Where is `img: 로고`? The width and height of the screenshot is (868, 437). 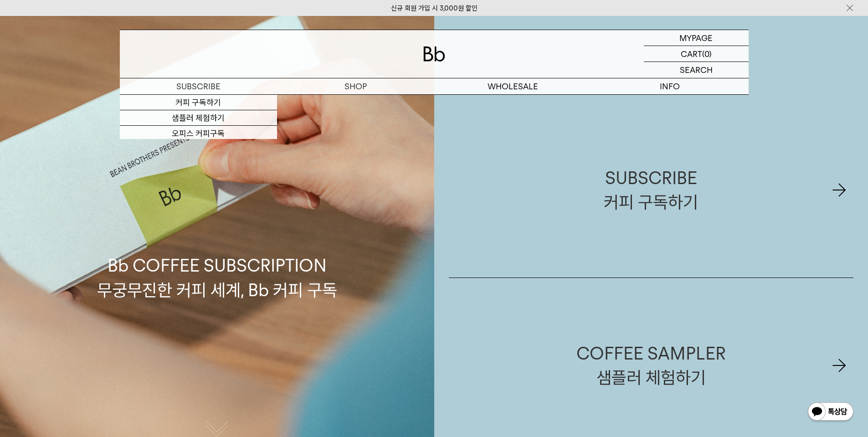
img: 로고 is located at coordinates (434, 54).